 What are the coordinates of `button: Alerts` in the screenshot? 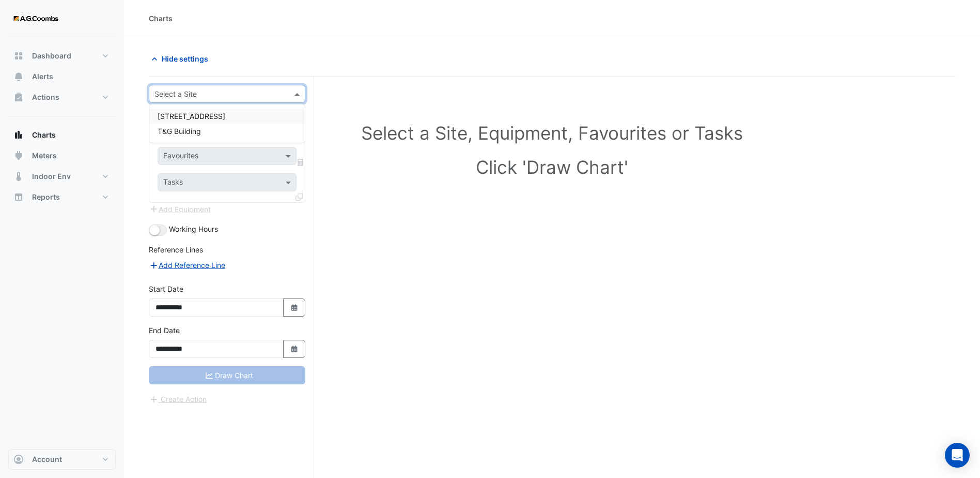 It's located at (62, 76).